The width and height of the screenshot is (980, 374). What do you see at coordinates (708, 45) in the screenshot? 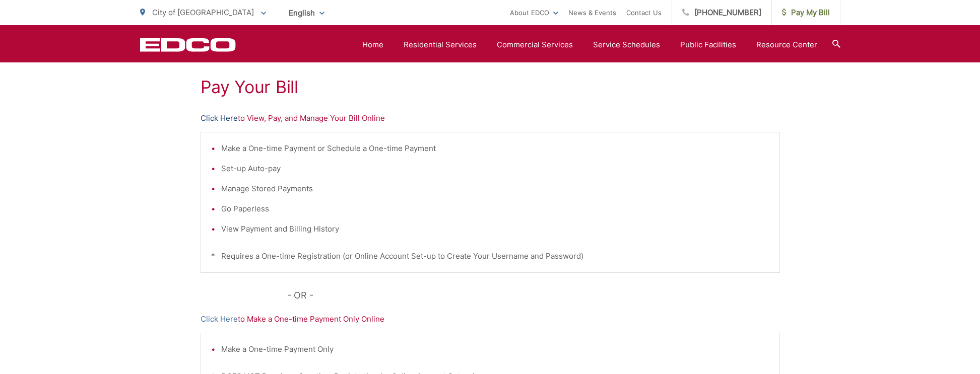
I see `a: Public Facilities` at bounding box center [708, 45].